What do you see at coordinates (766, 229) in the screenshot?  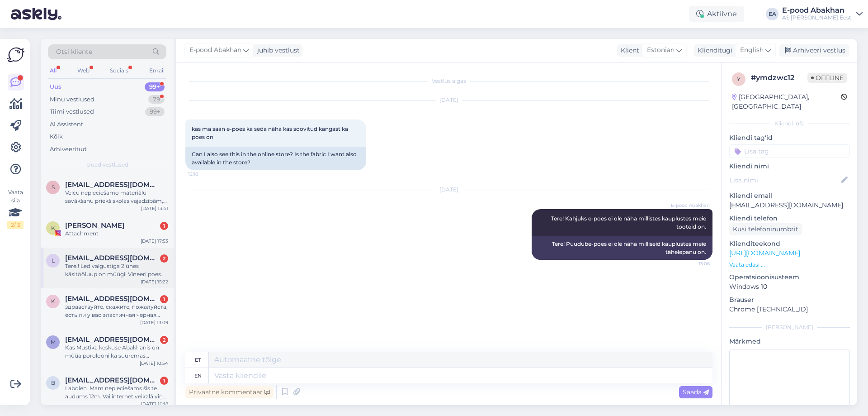 I see `div: Küsi telefoninumbrit` at bounding box center [766, 229].